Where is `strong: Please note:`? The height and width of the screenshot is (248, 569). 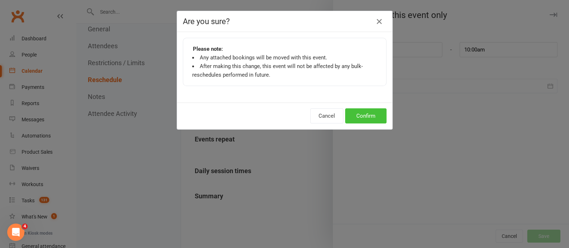
strong: Please note: is located at coordinates (208, 49).